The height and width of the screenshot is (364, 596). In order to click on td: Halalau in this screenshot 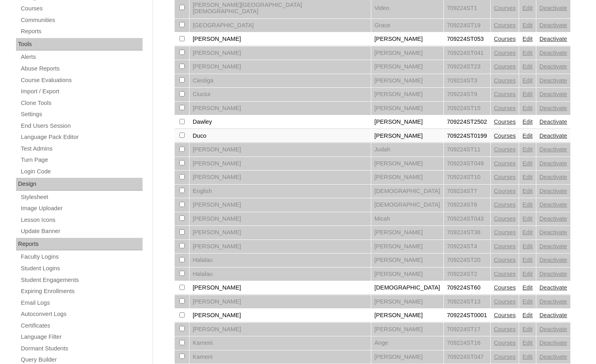, I will do `click(280, 274)`.